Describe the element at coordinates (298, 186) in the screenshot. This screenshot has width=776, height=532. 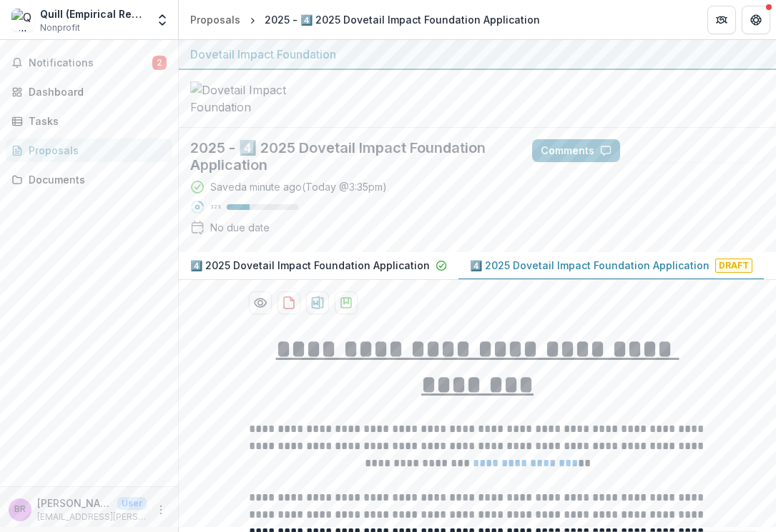
I see `div: Saved a minute ago ( Today @ 3:35pm )` at that location.